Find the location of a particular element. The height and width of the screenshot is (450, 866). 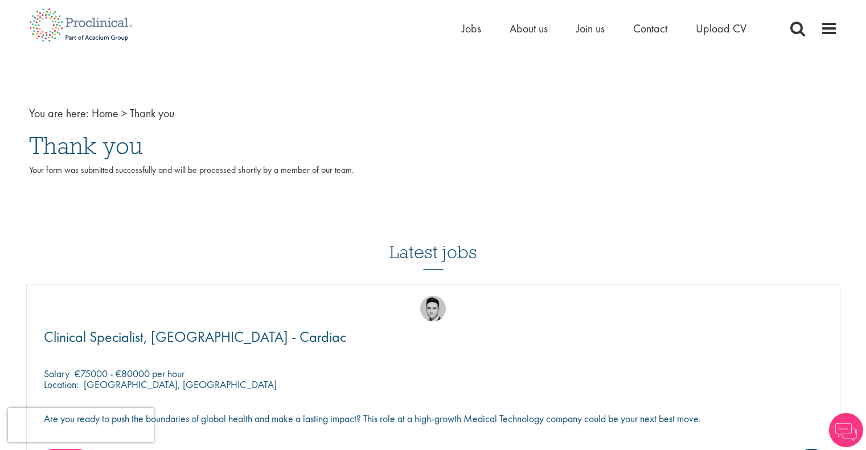

img: Chatbot is located at coordinates (846, 431).